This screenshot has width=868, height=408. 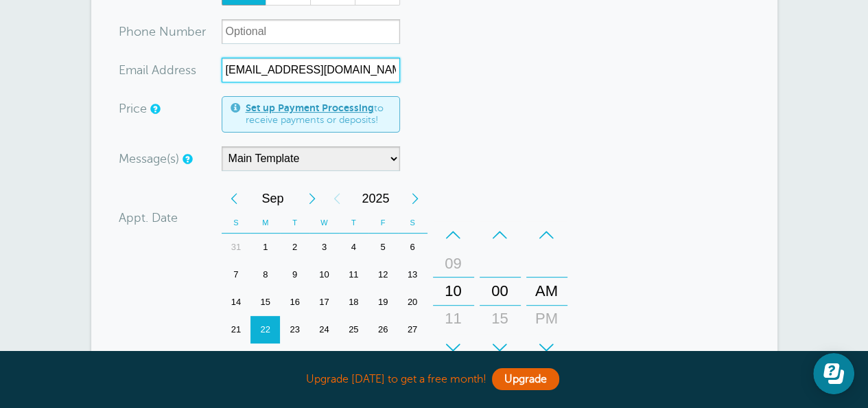 What do you see at coordinates (353, 330) in the screenshot?
I see `div: Thursday, September 25` at bounding box center [353, 330].